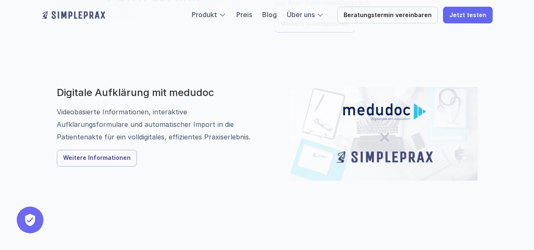 The width and height of the screenshot is (534, 250). What do you see at coordinates (388, 15) in the screenshot?
I see `a: Beratungstermin vereinbaren` at bounding box center [388, 15].